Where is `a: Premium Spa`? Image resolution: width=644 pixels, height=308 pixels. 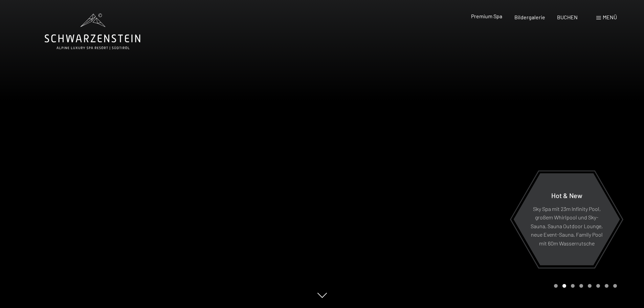 a: Premium Spa is located at coordinates (487, 16).